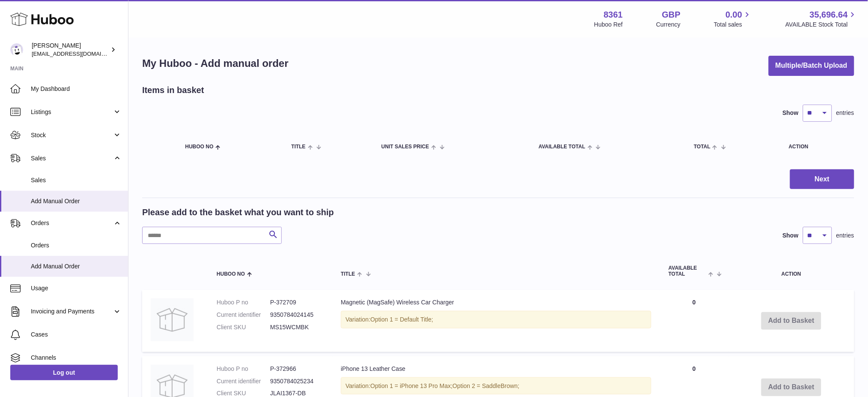 This screenshot has width=868, height=397. What do you see at coordinates (822, 19) in the screenshot?
I see `a: 35,696.64 AVAILABLE Stock Total` at bounding box center [822, 19].